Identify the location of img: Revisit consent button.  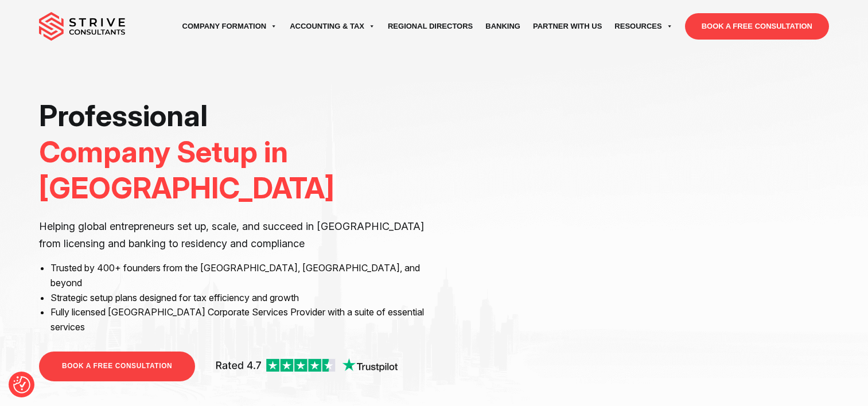
(21, 385).